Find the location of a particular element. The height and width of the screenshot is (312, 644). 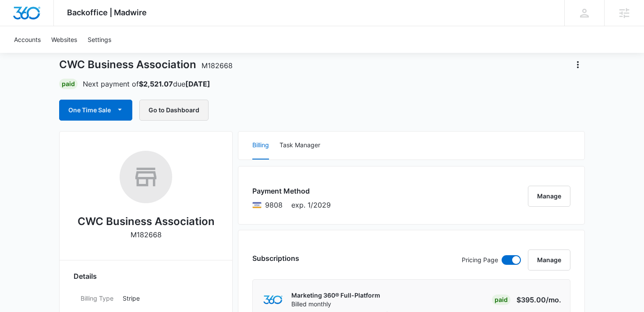

a: Settings is located at coordinates (99, 40).